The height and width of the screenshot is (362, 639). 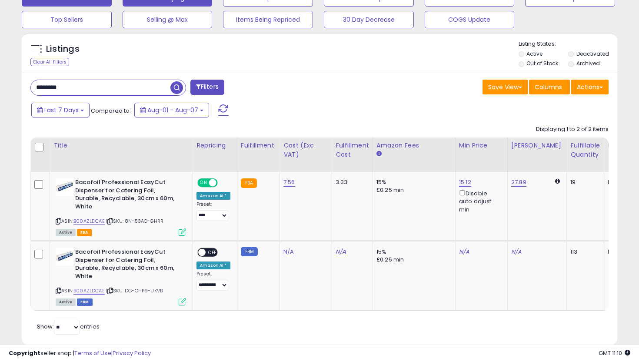 What do you see at coordinates (173, 110) in the screenshot?
I see `span: Aug-01 - Aug-07` at bounding box center [173, 110].